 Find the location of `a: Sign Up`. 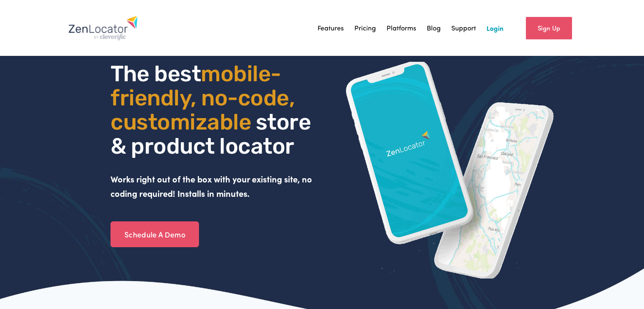

a: Sign Up is located at coordinates (548, 28).